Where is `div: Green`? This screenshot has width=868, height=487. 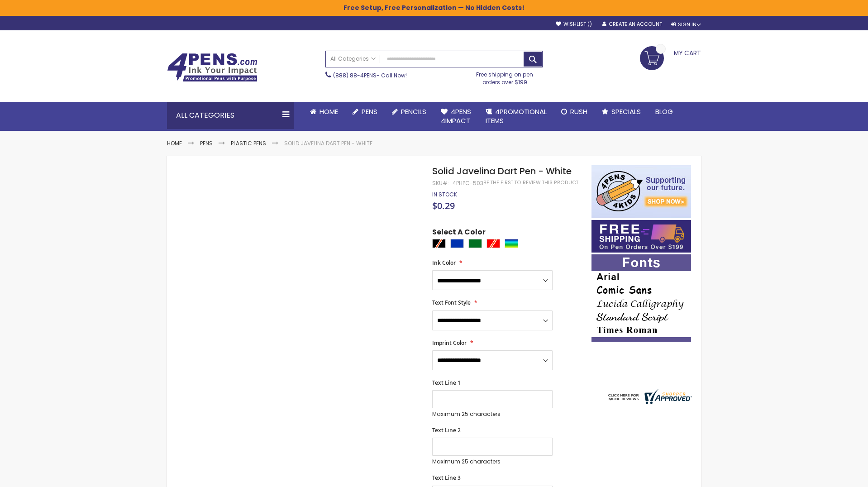 div: Green is located at coordinates (475, 244).